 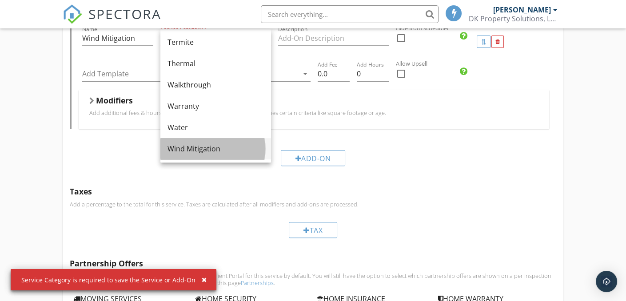 I want to click on div: Water, so click(x=215, y=127).